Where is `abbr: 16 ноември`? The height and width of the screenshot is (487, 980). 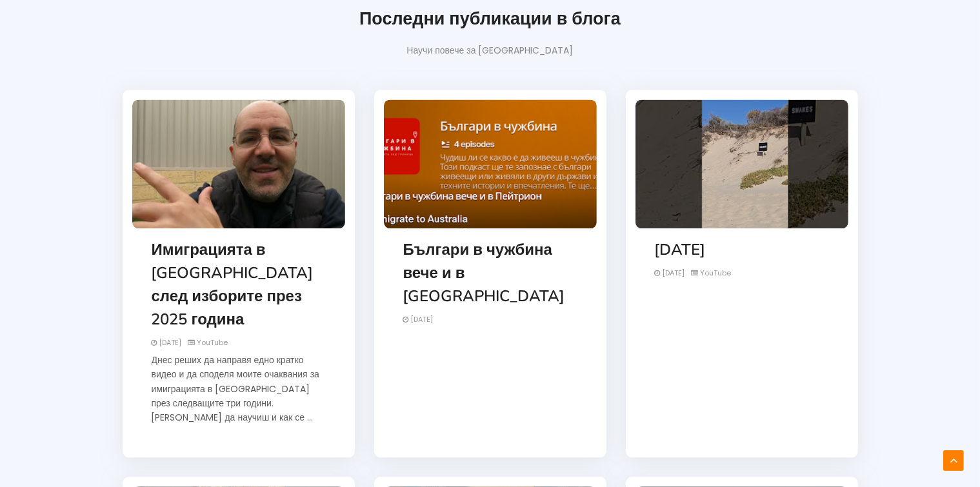
abbr: 16 ноември is located at coordinates (674, 273).